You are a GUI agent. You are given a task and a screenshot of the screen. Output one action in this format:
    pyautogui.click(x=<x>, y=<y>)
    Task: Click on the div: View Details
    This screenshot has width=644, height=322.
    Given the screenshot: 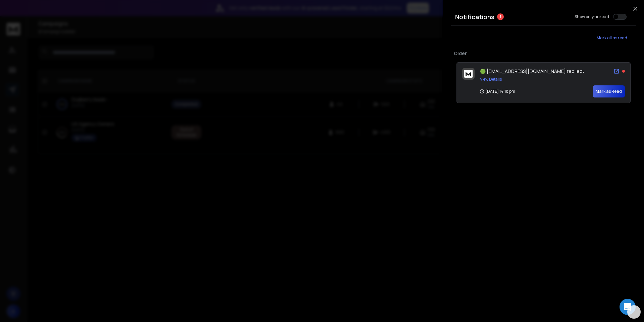 What is the action you would take?
    pyautogui.click(x=491, y=79)
    